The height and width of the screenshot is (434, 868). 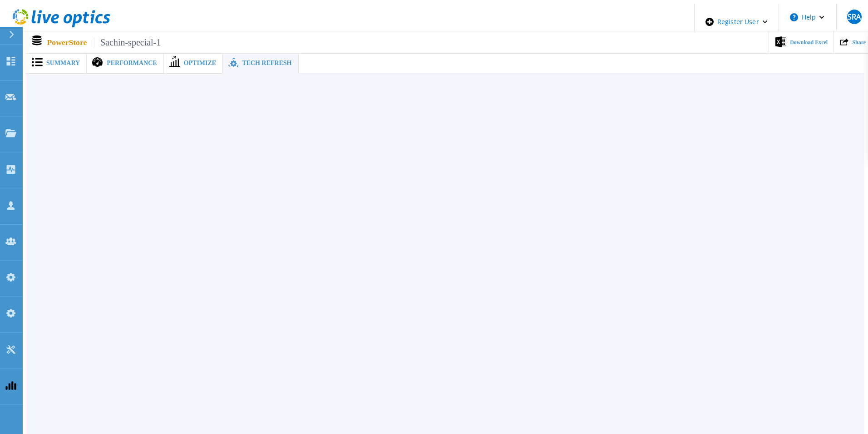 I want to click on p: PowerStore, so click(x=104, y=42).